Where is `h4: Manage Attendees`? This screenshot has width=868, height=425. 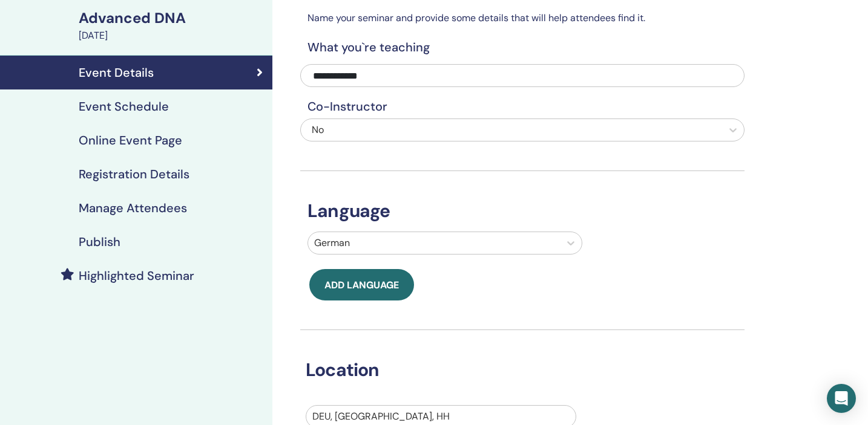 h4: Manage Attendees is located at coordinates (133, 208).